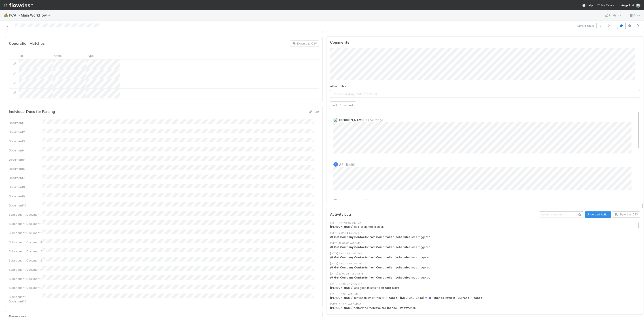  I want to click on div: Subsequent Document6, so click(26, 260).